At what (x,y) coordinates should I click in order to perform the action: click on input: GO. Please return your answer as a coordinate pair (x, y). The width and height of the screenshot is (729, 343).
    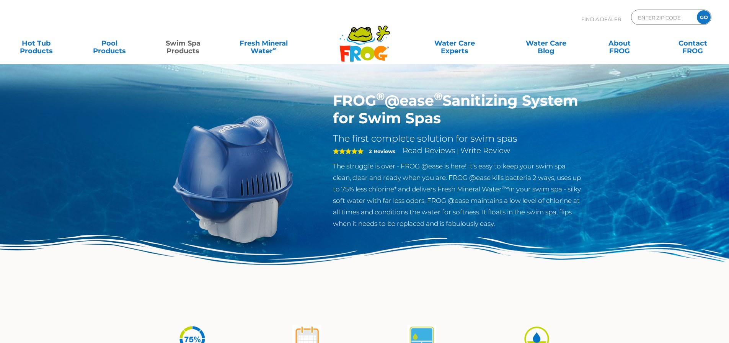
    Looking at the image, I should click on (704, 17).